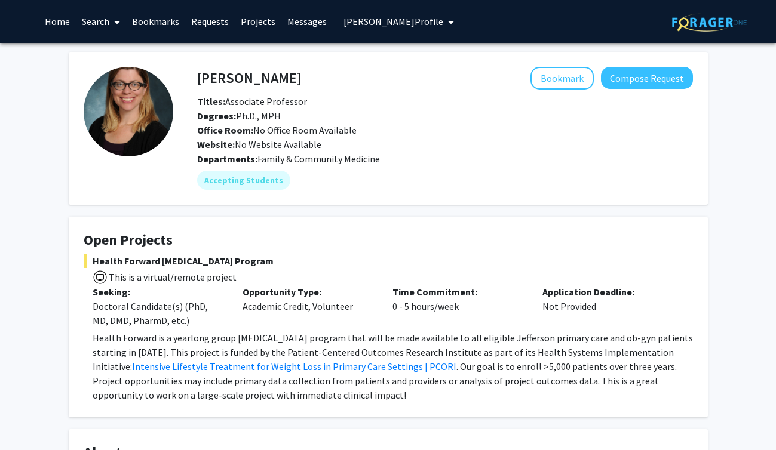  What do you see at coordinates (101, 21) in the screenshot?
I see `a: Search` at bounding box center [101, 21].